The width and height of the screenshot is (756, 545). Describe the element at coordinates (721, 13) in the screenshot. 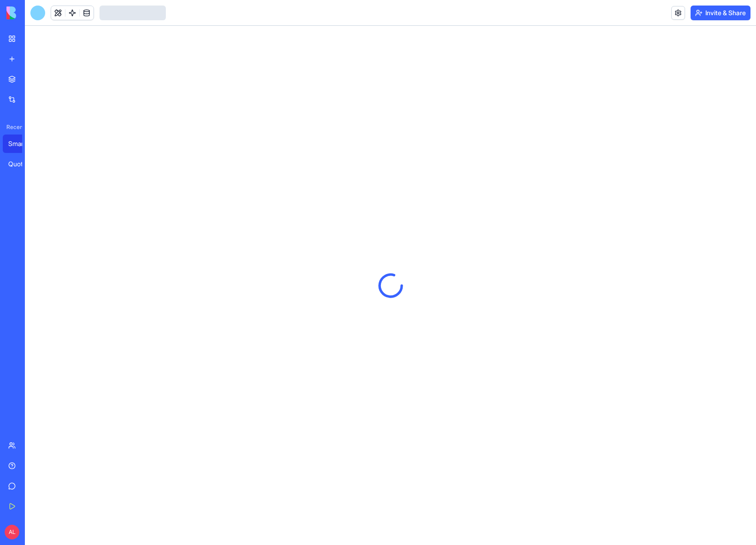

I see `button: Invite & Share` at that location.